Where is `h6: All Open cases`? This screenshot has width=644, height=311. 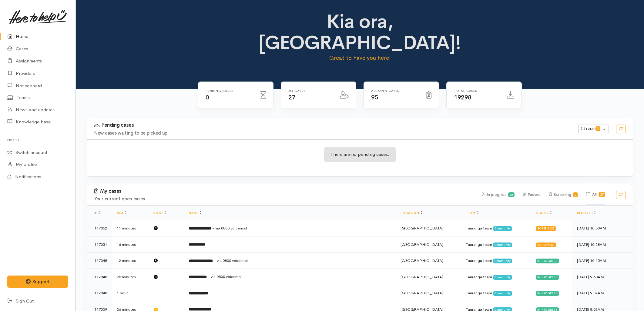
h6: All Open cases is located at coordinates (395, 90).